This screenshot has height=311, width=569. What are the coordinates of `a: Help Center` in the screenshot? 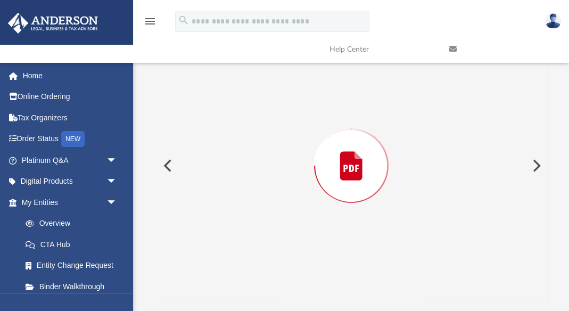 It's located at (381, 49).